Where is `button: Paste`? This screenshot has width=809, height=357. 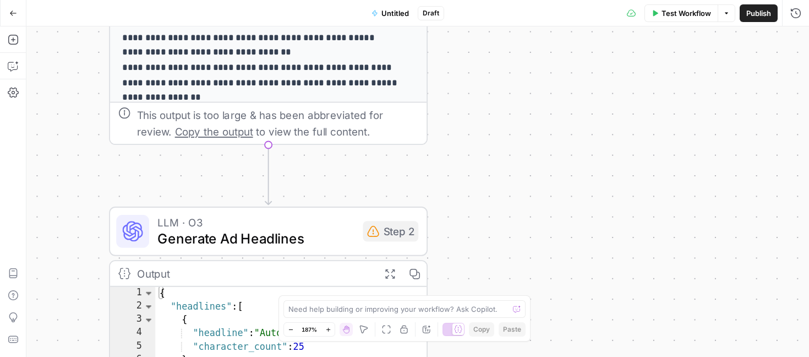 button: Paste is located at coordinates (512, 329).